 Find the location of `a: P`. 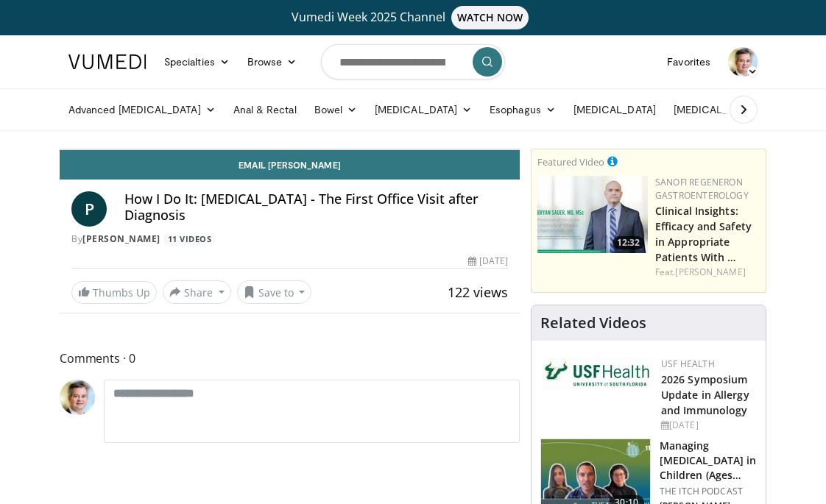

a: P is located at coordinates (89, 209).